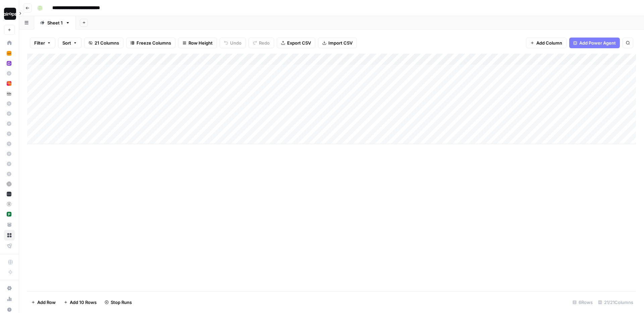 This screenshot has width=644, height=313. I want to click on span: Add Row, so click(46, 302).